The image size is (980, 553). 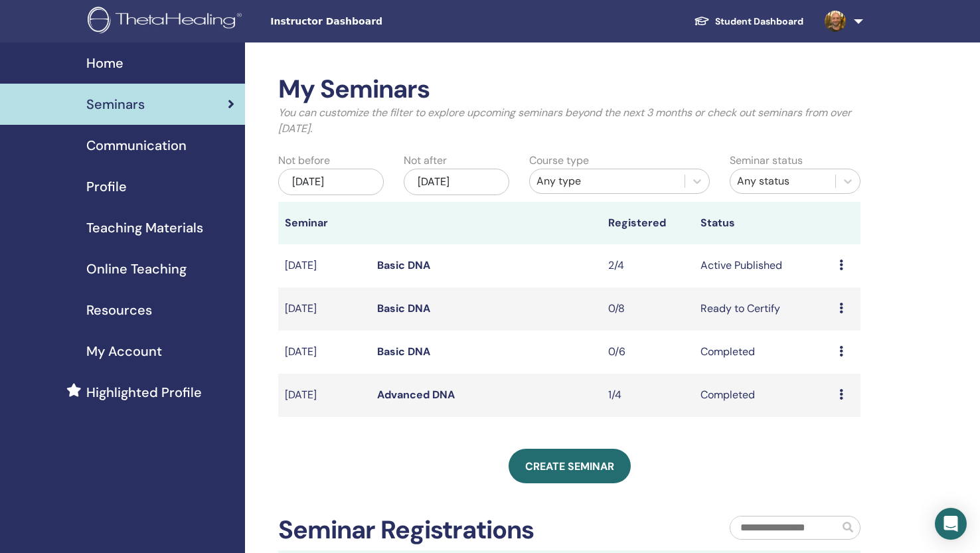 What do you see at coordinates (425, 161) in the screenshot?
I see `label: Not after` at bounding box center [425, 161].